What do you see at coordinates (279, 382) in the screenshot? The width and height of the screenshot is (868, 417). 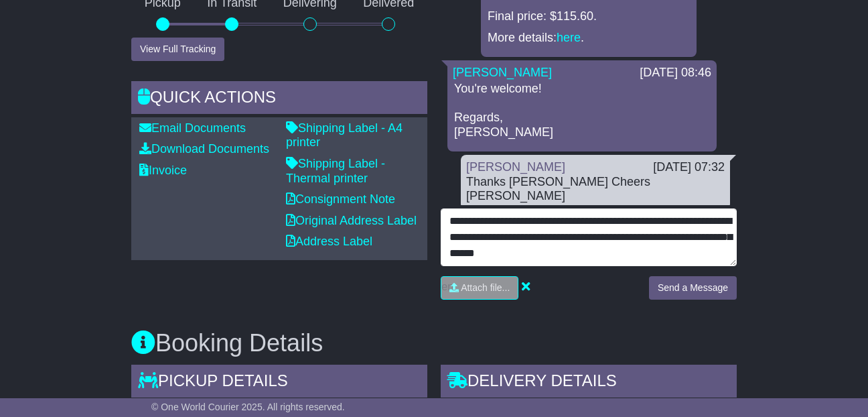 I see `div: Pickup Details` at bounding box center [279, 382].